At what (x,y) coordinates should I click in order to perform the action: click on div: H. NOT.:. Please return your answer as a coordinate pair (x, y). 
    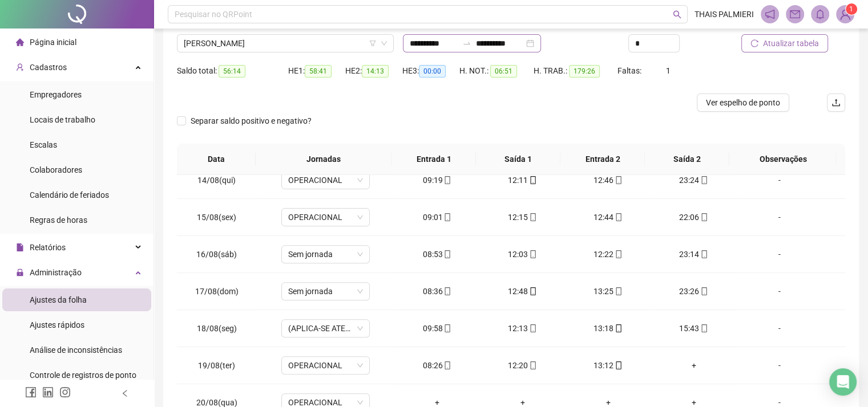
    Looking at the image, I should click on (497, 71).